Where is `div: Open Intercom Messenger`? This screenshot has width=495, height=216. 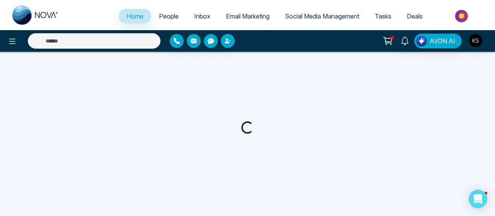 div: Open Intercom Messenger is located at coordinates (478, 199).